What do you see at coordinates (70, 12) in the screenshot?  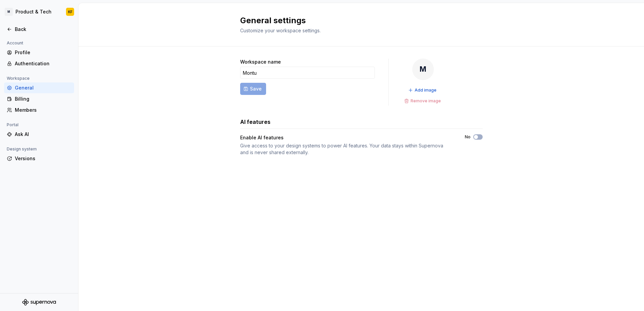 I see `div: KF` at bounding box center [70, 12].